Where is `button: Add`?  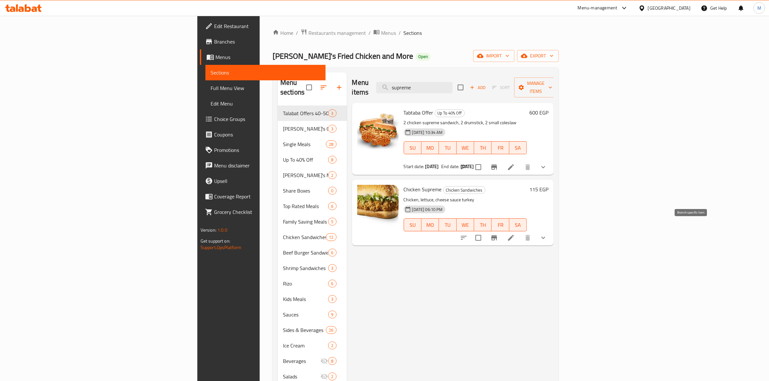 button: Add is located at coordinates (477, 87).